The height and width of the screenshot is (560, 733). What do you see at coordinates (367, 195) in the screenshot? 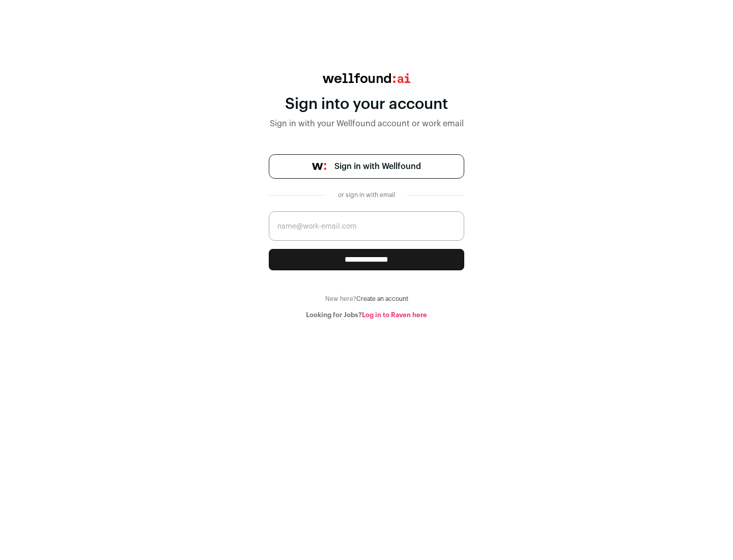
I see `div: or sign in with email` at bounding box center [367, 195].